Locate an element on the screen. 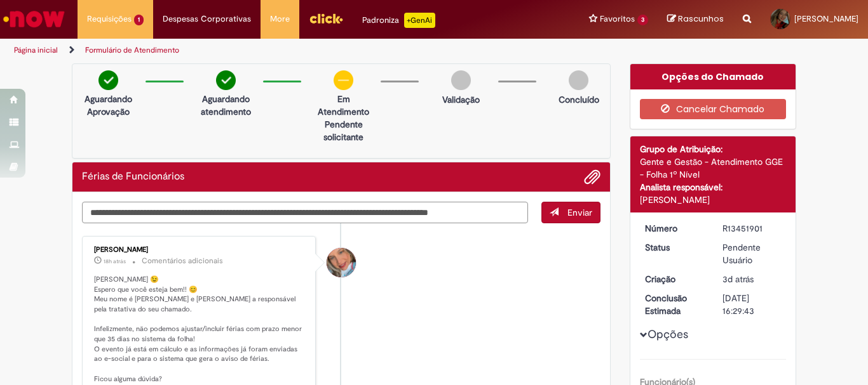 The image size is (868, 385). span: Despesas Corporativas is located at coordinates (206, 19).